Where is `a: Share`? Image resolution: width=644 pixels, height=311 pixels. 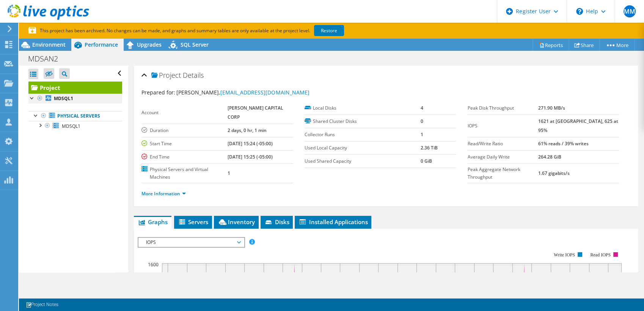 a: Share is located at coordinates (584, 45).